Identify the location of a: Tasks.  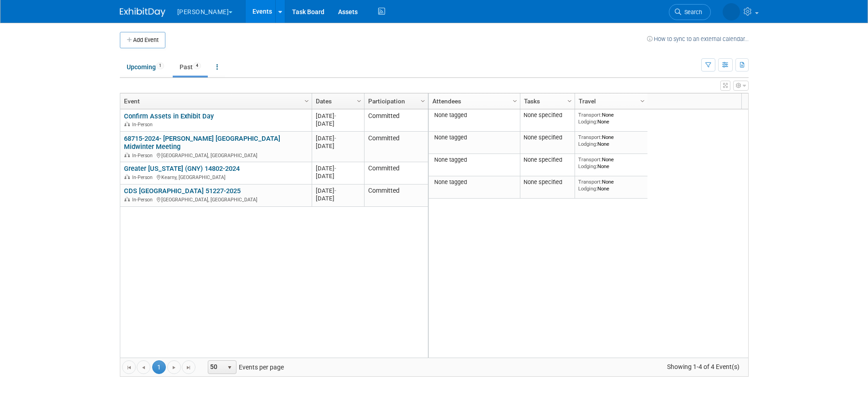
(546, 101).